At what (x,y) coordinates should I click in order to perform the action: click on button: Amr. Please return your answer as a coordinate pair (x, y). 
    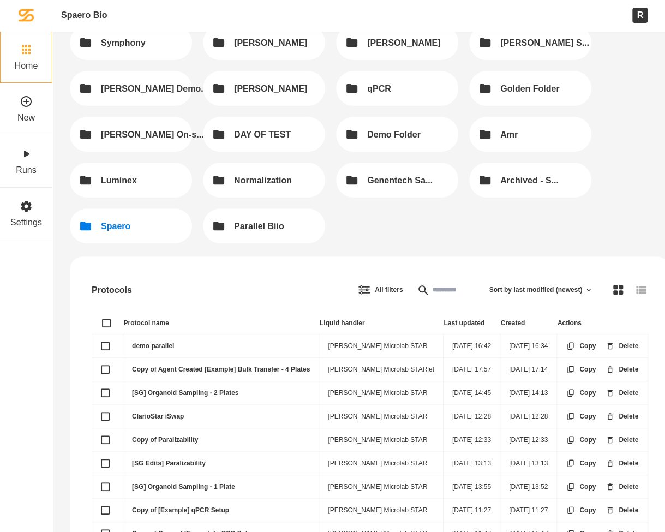
    Looking at the image, I should click on (530, 134).